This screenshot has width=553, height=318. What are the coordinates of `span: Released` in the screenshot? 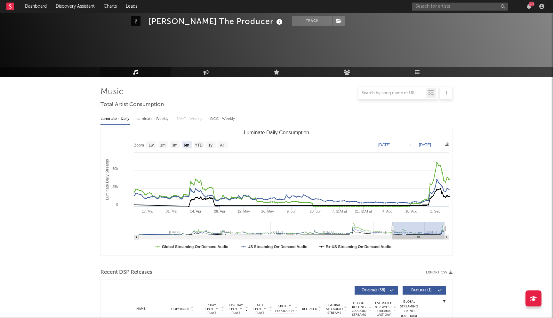 It's located at (310, 309).